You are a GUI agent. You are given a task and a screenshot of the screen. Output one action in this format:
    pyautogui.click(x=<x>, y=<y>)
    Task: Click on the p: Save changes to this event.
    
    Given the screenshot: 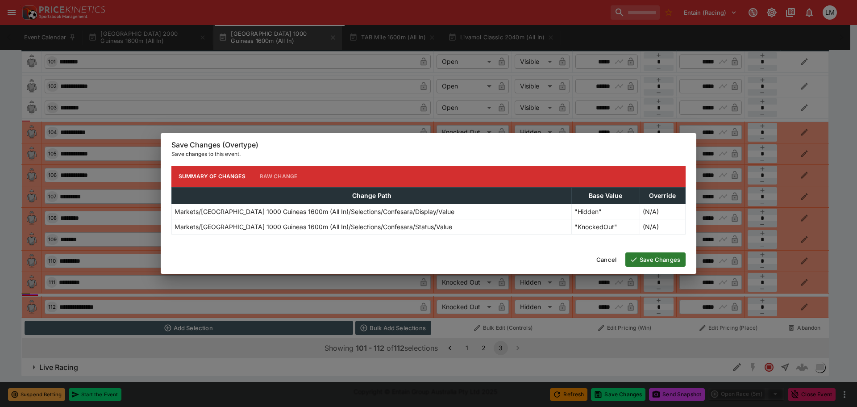 What is the action you would take?
    pyautogui.click(x=429, y=154)
    